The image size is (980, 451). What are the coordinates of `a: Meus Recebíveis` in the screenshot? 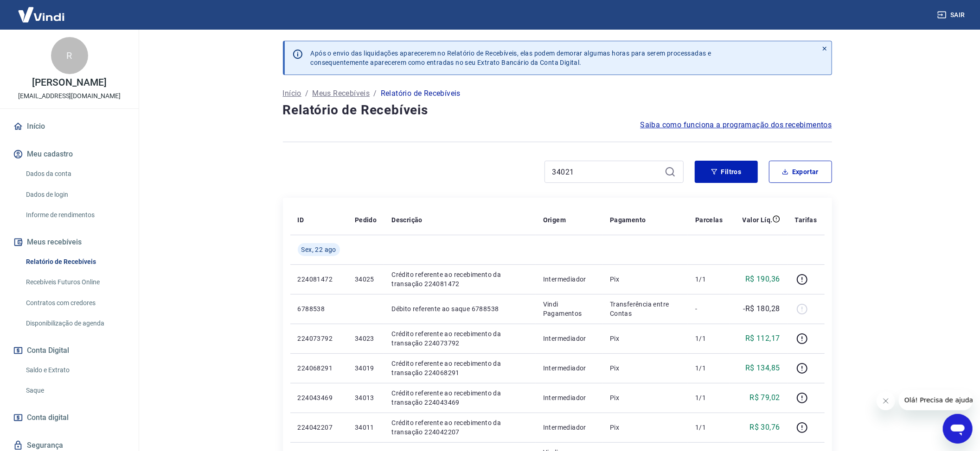 It's located at (341, 94).